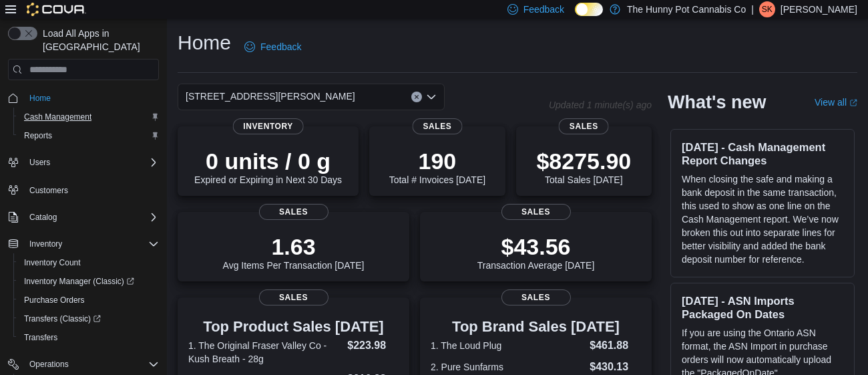  What do you see at coordinates (54, 300) in the screenshot?
I see `a: Purchase Orders` at bounding box center [54, 300].